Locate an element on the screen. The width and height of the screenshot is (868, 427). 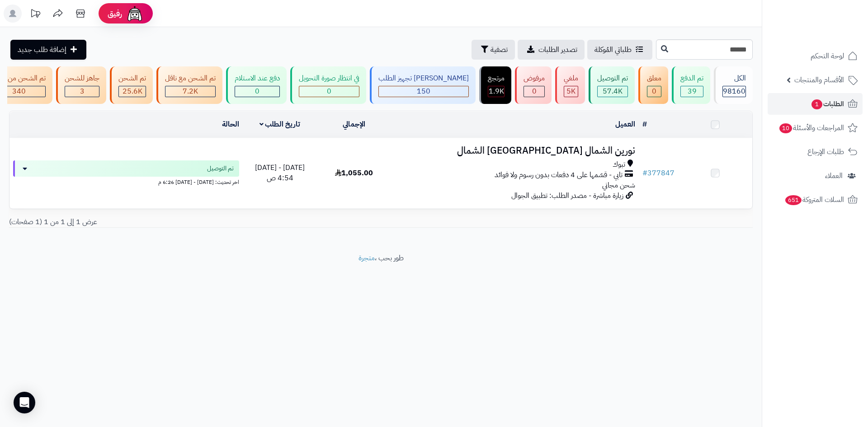
span: 1.9K is located at coordinates (497, 91).